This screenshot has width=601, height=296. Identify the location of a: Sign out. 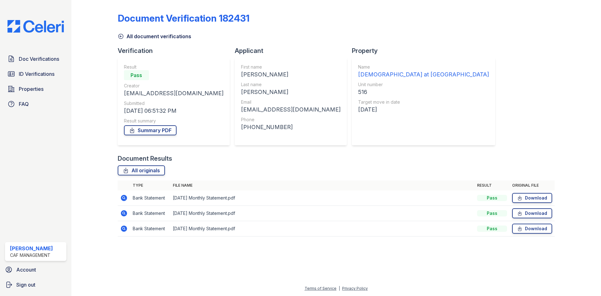
(36, 284).